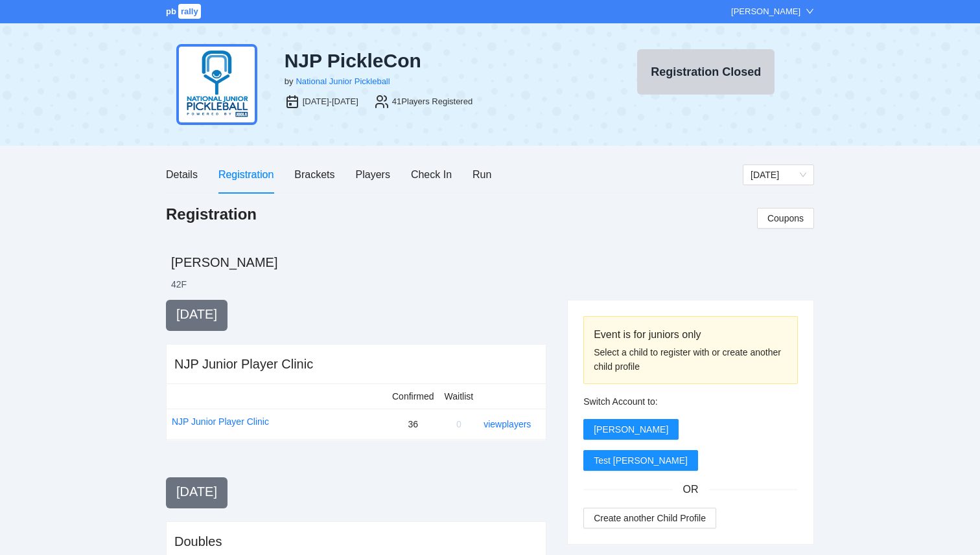  What do you see at coordinates (431, 174) in the screenshot?
I see `div: Check In` at bounding box center [431, 174].